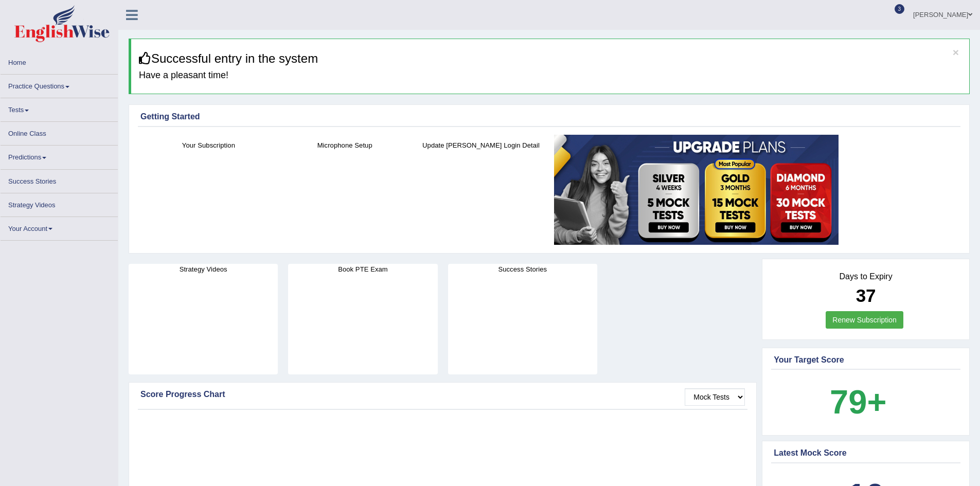 This screenshot has height=486, width=980. I want to click on h4: Microphone Setup, so click(345, 145).